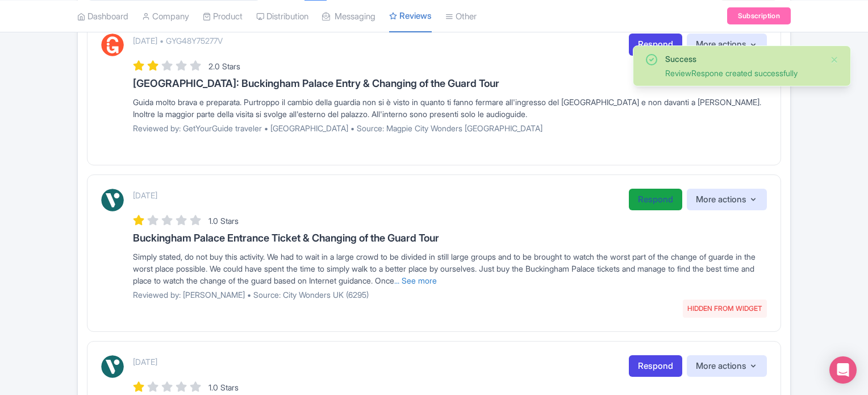  What do you see at coordinates (725, 309) in the screenshot?
I see `span: HIDDEN FROM WIDGET` at bounding box center [725, 309].